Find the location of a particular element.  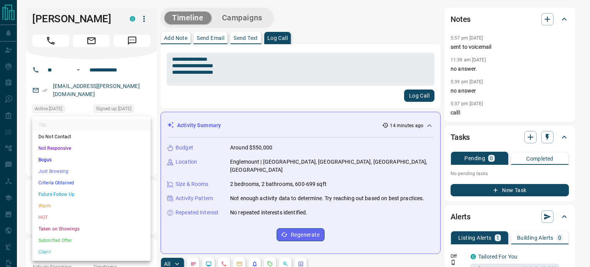

li: Not Responsive is located at coordinates (91, 148).